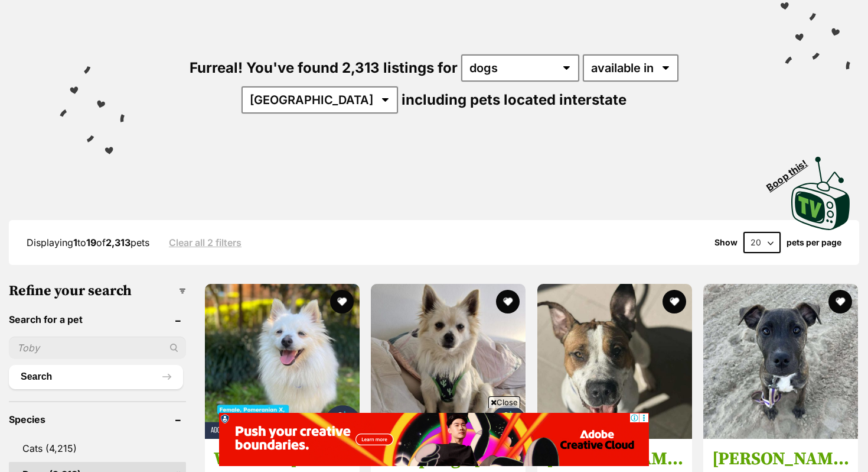 Image resolution: width=868 pixels, height=472 pixels. Describe the element at coordinates (205, 242) in the screenshot. I see `a: Clear all 2 filters` at that location.